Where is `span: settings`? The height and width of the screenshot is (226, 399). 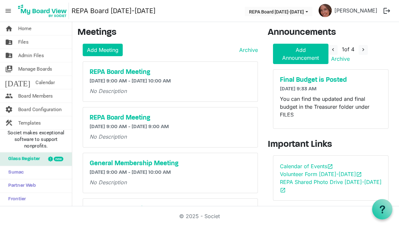
span: settings is located at coordinates (9, 109).